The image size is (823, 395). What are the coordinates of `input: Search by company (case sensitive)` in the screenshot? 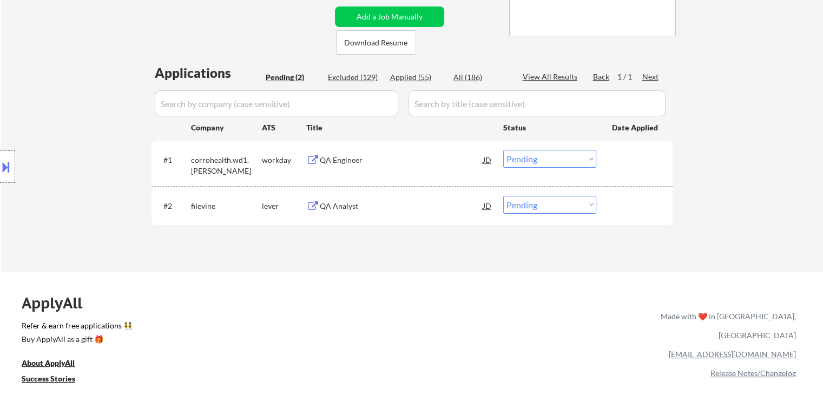 It's located at (276, 103).